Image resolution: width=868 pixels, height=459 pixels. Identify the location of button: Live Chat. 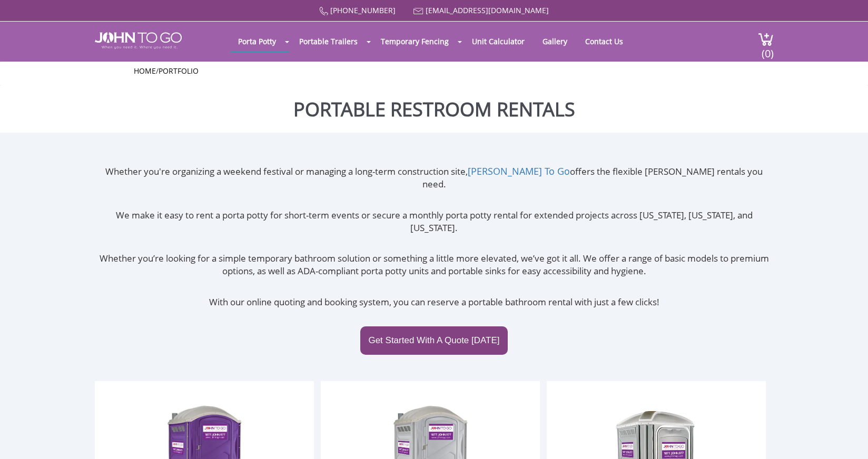
(847, 438).